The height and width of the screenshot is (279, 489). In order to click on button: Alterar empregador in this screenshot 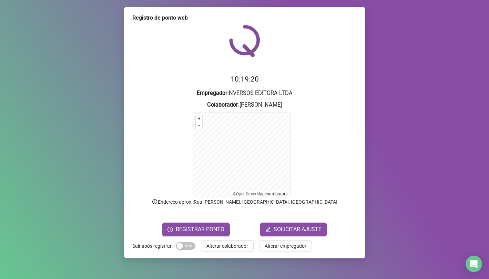, I will do `click(285, 246)`.